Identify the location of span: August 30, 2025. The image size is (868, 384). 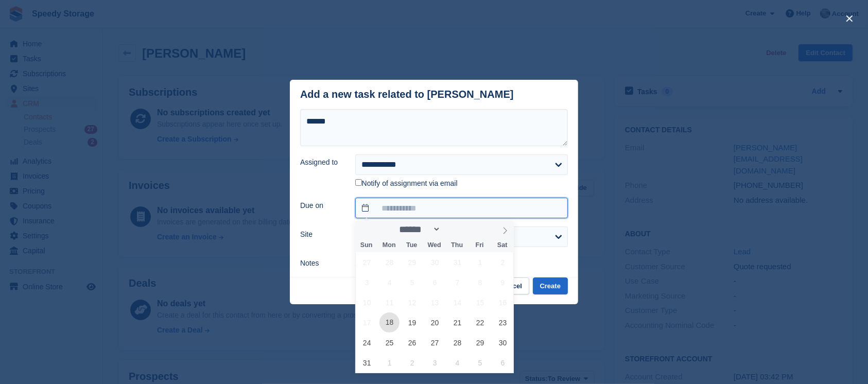
(503, 342).